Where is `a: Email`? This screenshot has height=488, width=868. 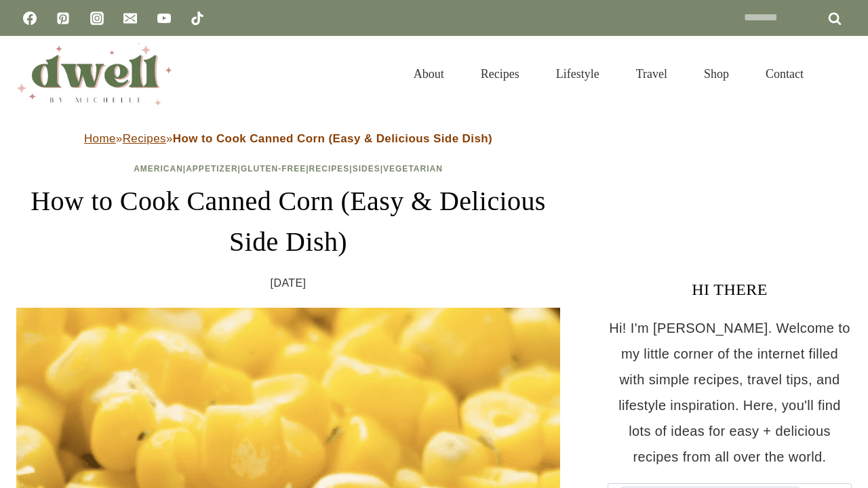
a: Email is located at coordinates (130, 18).